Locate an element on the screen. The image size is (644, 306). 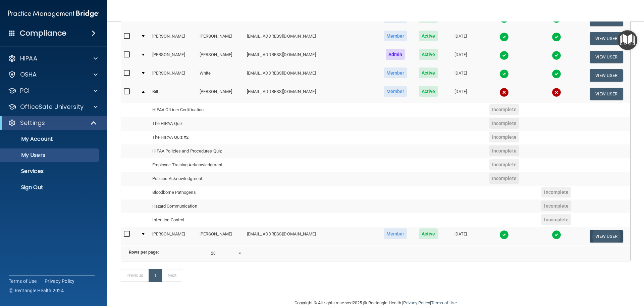
a: Settings is located at coordinates (53, 123).